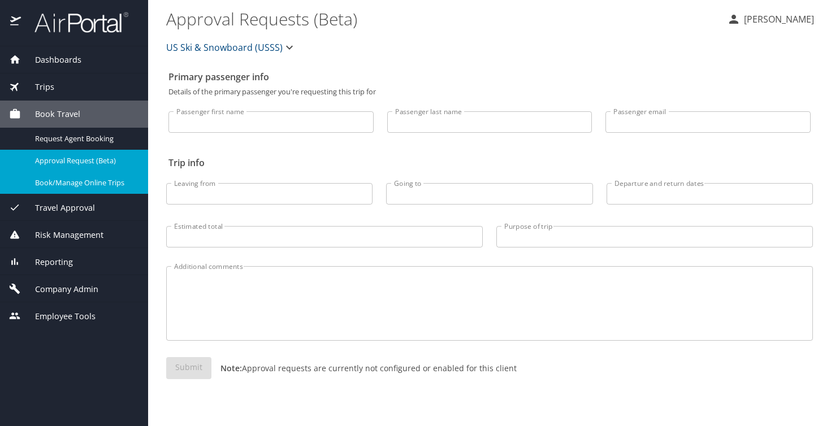  What do you see at coordinates (58, 208) in the screenshot?
I see `span: Travel Approval` at bounding box center [58, 208].